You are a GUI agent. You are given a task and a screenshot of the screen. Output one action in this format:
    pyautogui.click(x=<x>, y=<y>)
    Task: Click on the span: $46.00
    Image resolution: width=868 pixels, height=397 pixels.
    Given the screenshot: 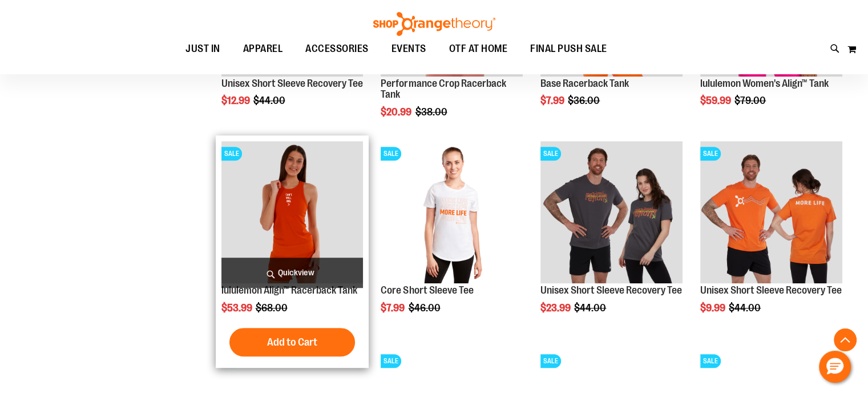 What is the action you would take?
    pyautogui.click(x=425, y=308)
    